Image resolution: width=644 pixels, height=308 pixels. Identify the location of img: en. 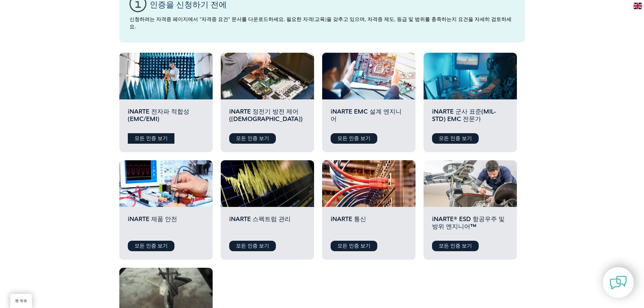
(637, 5).